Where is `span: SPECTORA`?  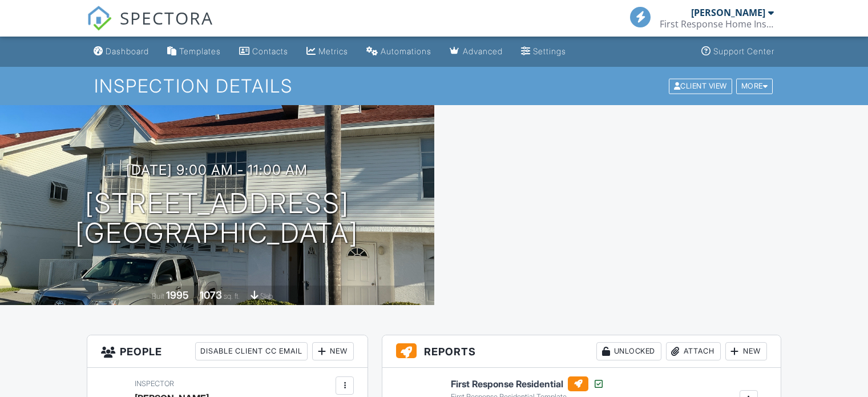 span: SPECTORA is located at coordinates (167, 18).